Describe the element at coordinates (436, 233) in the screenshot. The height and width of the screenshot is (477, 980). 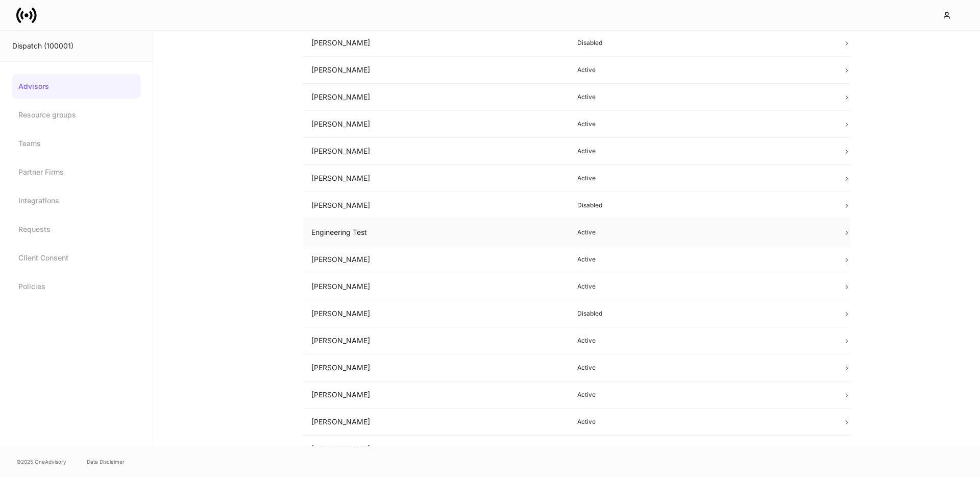
I see `td: Engineering Test` at that location.